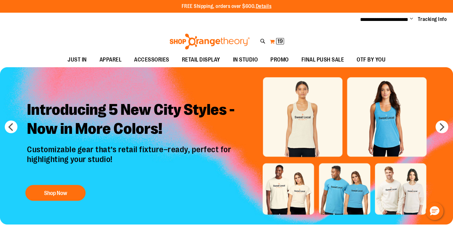  Describe the element at coordinates (201, 60) in the screenshot. I see `a: RETAIL DISPLAY` at that location.